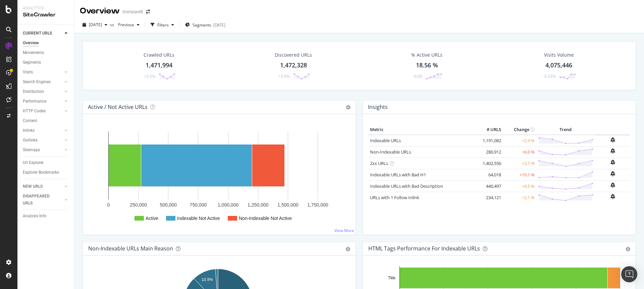  What do you see at coordinates (489, 186) in the screenshot?
I see `td: 440,497` at bounding box center [489, 186].